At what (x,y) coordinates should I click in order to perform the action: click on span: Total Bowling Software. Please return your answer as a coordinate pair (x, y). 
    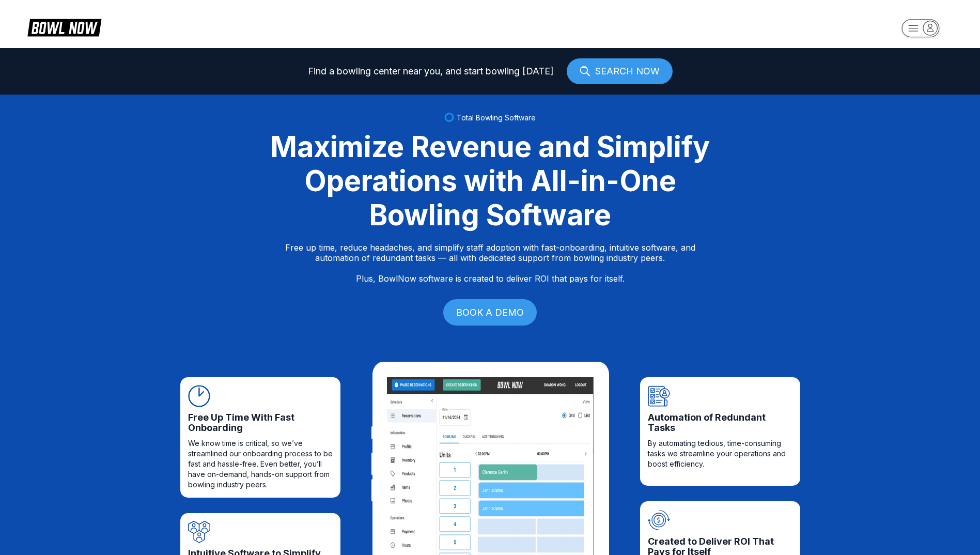
    Looking at the image, I should click on (496, 117).